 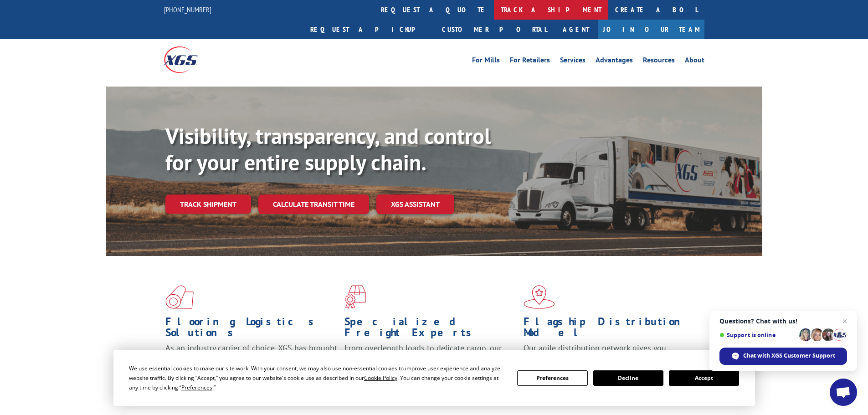 I want to click on a: For Mills, so click(x=486, y=62).